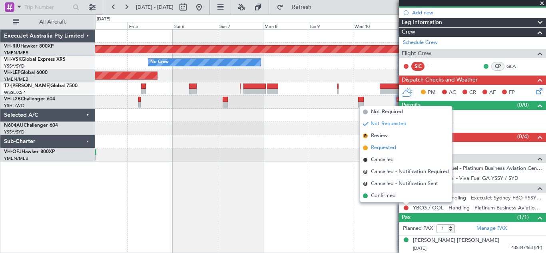 The width and height of the screenshot is (546, 253). Describe the element at coordinates (523, 105) in the screenshot. I see `span: (0/0)` at that location.